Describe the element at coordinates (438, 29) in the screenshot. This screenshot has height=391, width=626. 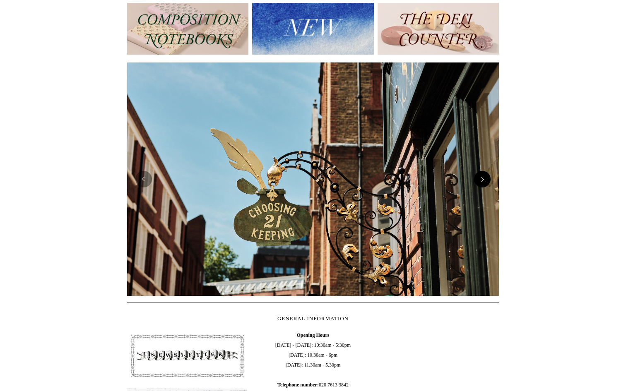
I see `a: The Deli Counter` at that location.